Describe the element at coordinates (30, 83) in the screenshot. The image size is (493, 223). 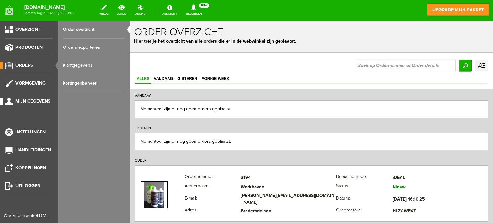
I see `span: Vormgeving` at that location.